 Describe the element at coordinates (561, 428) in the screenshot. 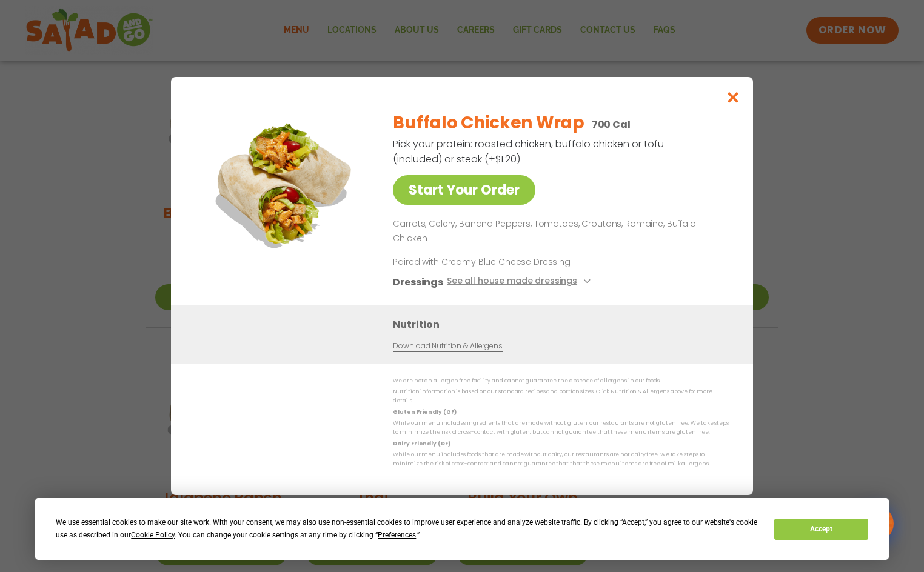

I see `p: While our menu includes ingredients that are made without gluten, our restaurants are not gluten ...` at that location.